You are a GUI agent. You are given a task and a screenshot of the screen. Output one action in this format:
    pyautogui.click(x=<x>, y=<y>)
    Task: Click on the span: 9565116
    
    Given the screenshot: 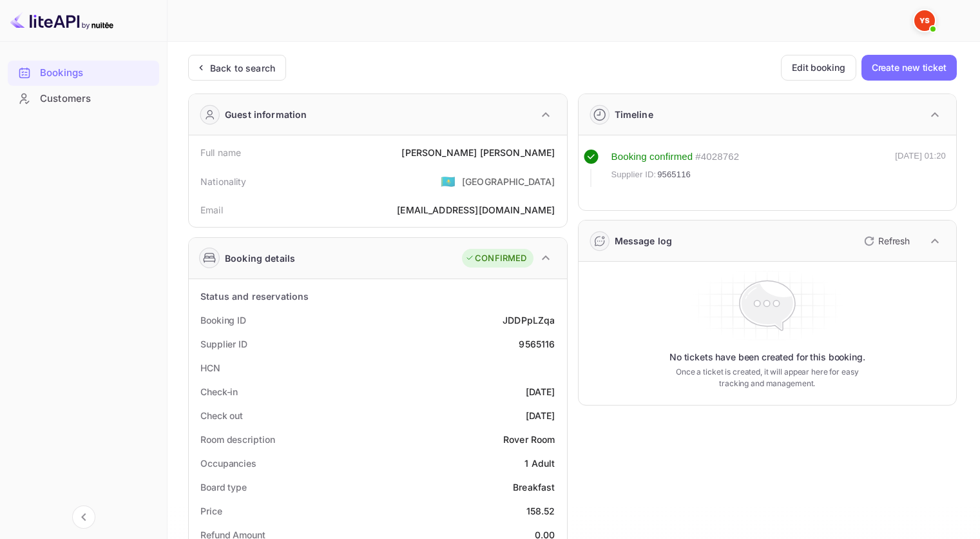 What is the action you would take?
    pyautogui.click(x=674, y=175)
    